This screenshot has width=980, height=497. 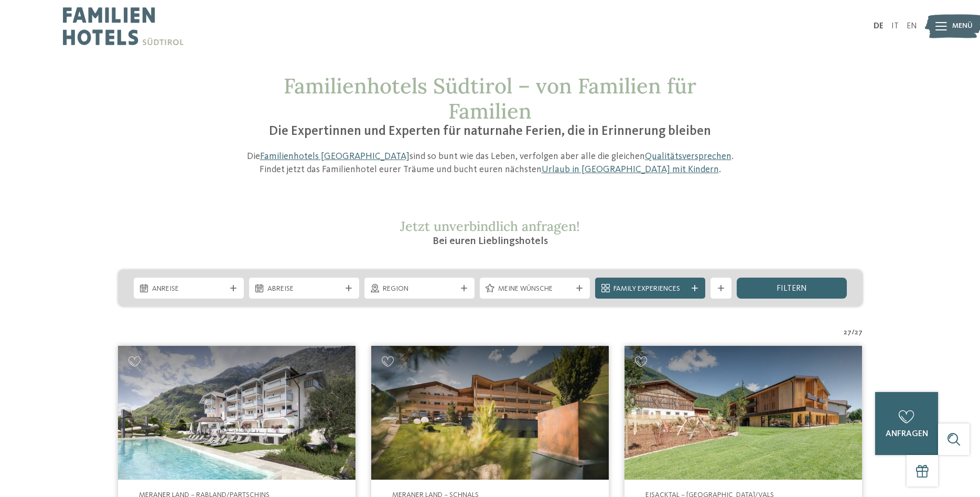 I want to click on span: Bei euren Lieblingshotels, so click(x=490, y=241).